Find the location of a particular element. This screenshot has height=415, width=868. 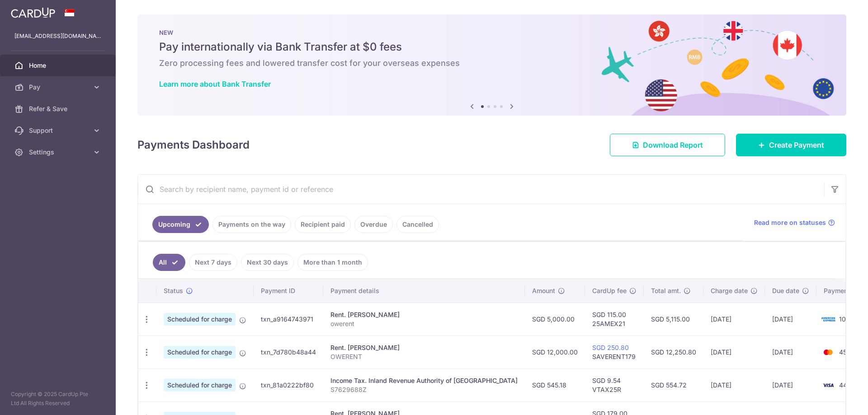

th: Payment details is located at coordinates (424, 291).